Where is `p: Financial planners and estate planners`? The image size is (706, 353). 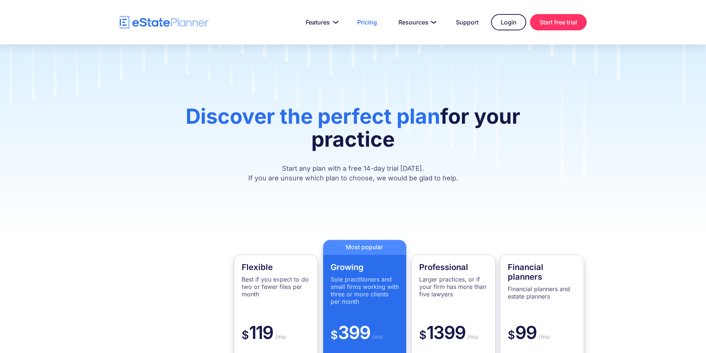 p: Financial planners and estate planners is located at coordinates (542, 293).